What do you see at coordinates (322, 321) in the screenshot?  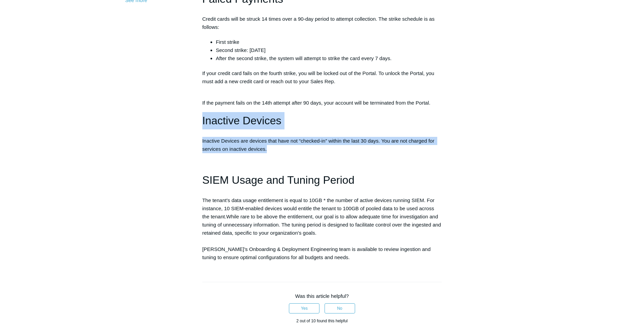 I see `span: 2 out of 10 found this helpful` at bounding box center [322, 321].